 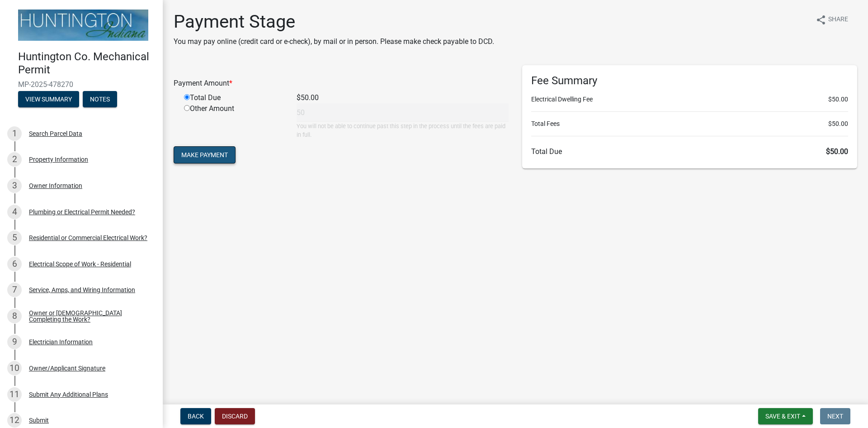 I want to click on div: 3, so click(x=15, y=186).